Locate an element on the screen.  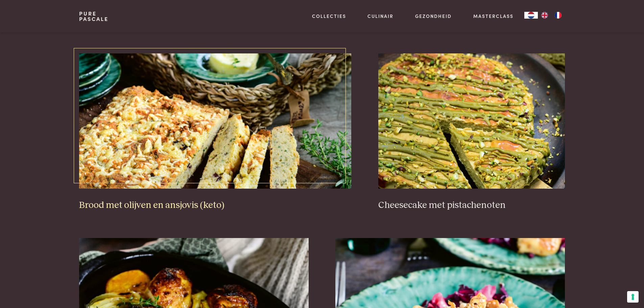
a: Collecties is located at coordinates (329, 16).